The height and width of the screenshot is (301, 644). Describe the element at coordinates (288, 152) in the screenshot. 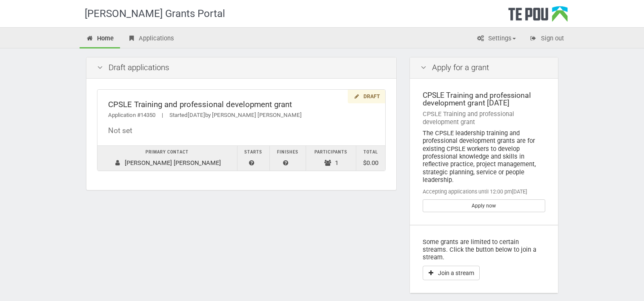

I see `div: Finishes` at that location.